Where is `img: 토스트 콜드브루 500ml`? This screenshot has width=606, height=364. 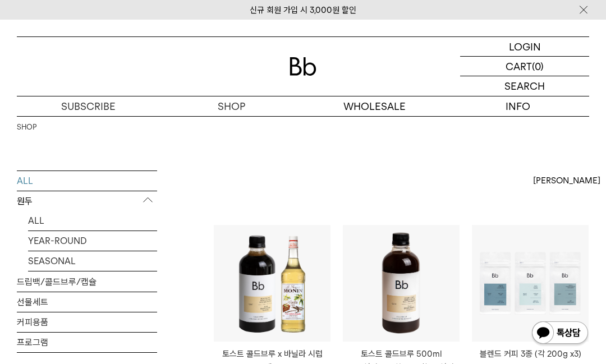 img: 토스트 콜드브루 500ml is located at coordinates (402, 283).